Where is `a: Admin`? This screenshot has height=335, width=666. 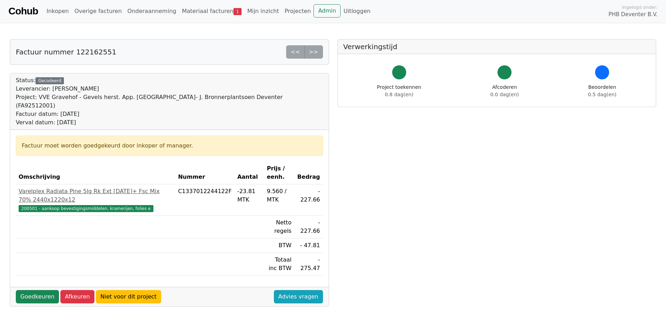
a: Admin is located at coordinates (327, 11).